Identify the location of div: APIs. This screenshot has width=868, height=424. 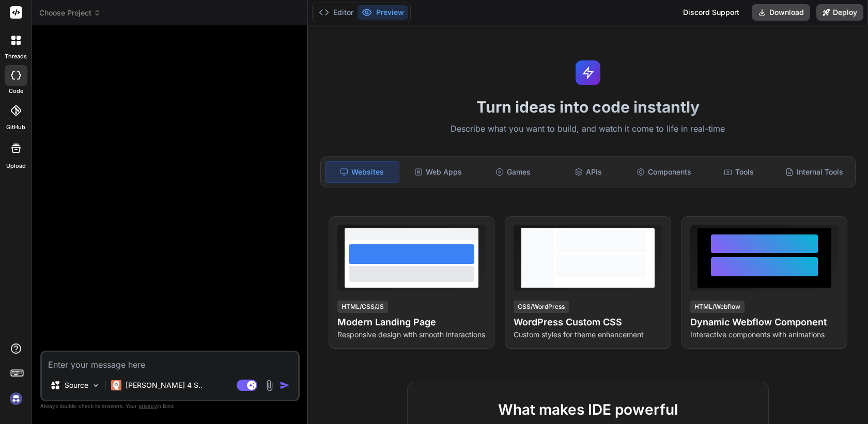
(588, 172).